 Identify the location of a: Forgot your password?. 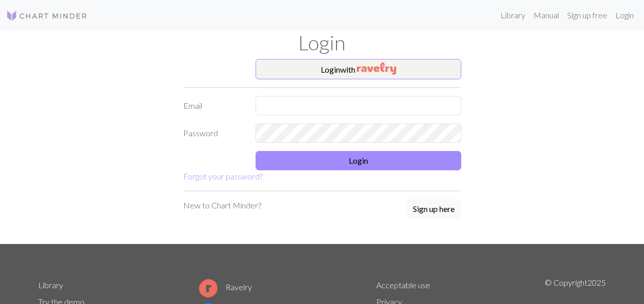
(223, 176).